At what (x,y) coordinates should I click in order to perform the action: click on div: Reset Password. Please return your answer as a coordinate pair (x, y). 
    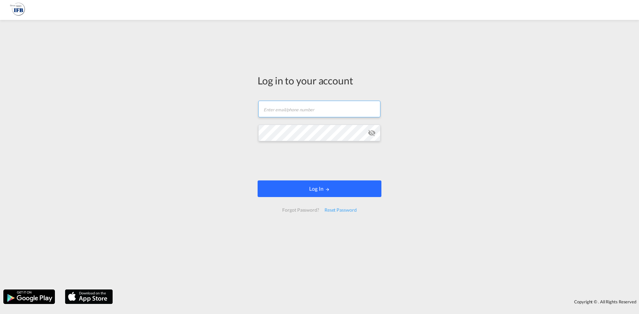
    Looking at the image, I should click on (340, 210).